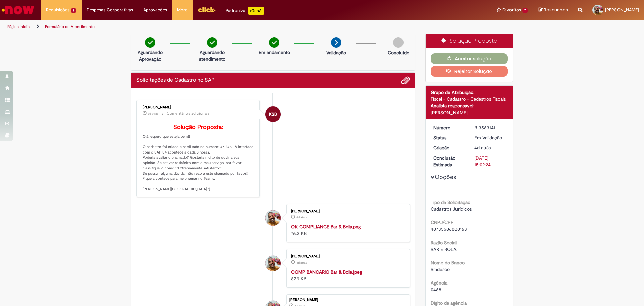  Describe the element at coordinates (199, 157) in the screenshot. I see `p: Olá, espero que esteja bem!! O cadastro foi criado e habilitado no número: 471375. A interface co...` at that location.